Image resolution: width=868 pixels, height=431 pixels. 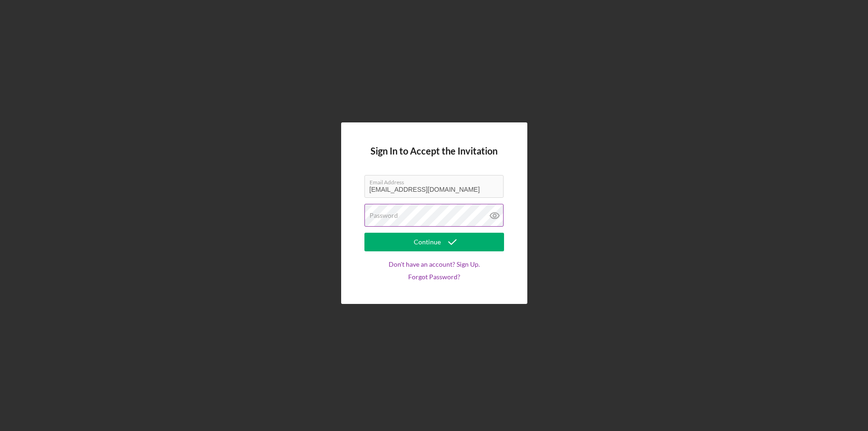 I want to click on label: Email Address, so click(x=437, y=180).